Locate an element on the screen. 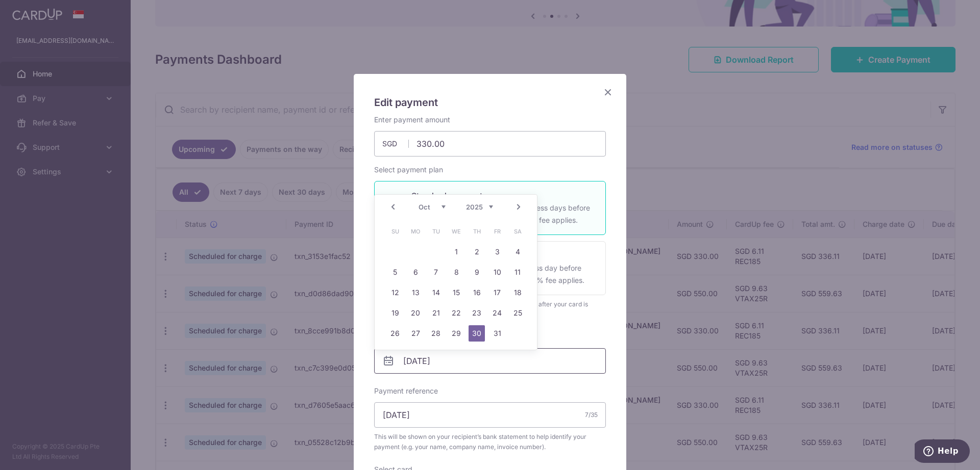 This screenshot has width=980, height=470. a: 28 is located at coordinates (436, 333).